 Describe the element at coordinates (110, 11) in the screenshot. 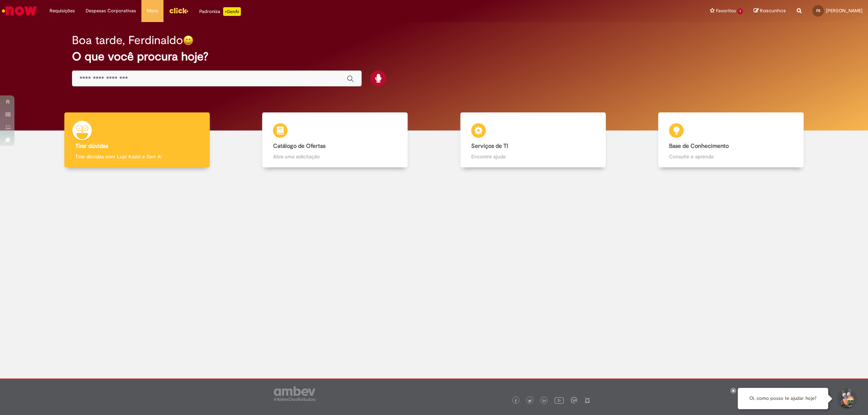

I see `span: Despesas Corporativas` at that location.